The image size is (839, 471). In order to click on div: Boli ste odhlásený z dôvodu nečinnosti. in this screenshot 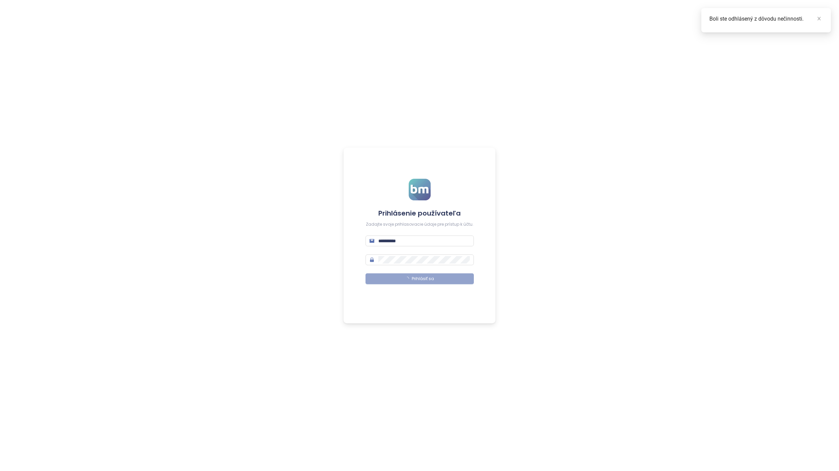, I will do `click(766, 19)`.